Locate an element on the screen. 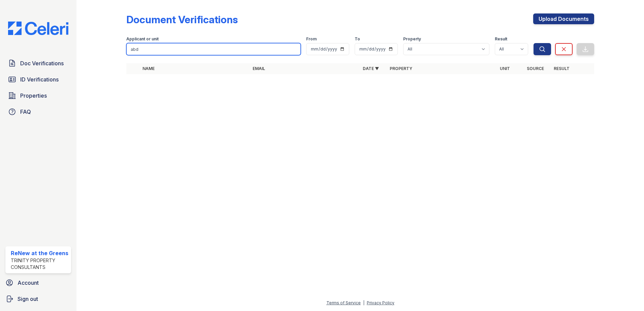 The image size is (644, 311). a: Terms of Service is located at coordinates (344, 303).